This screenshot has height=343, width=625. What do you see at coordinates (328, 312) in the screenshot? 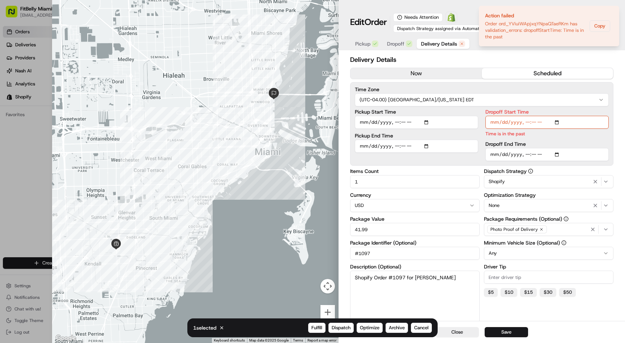
I see `button: Zoom in` at bounding box center [328, 312].